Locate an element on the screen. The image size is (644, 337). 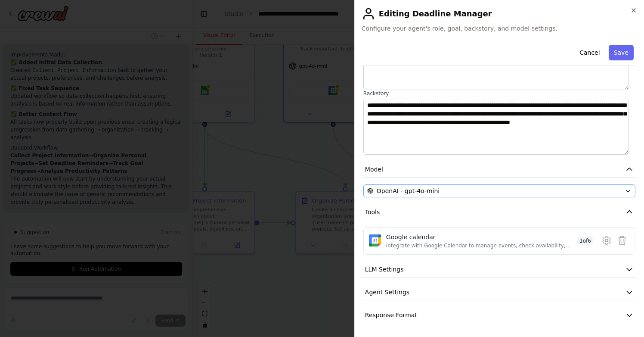
div: Integrate with Google Calendar to manage events, check availability, and access calendar data. is located at coordinates (480, 246).